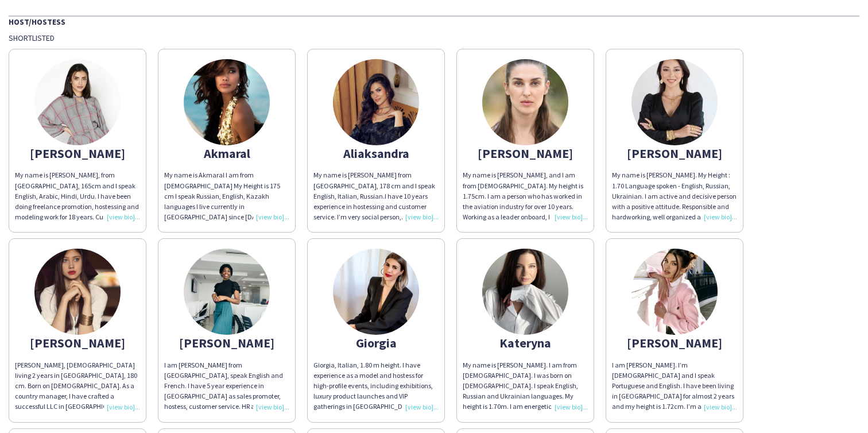 The image size is (868, 433). Describe the element at coordinates (376, 343) in the screenshot. I see `div: Giorgia` at that location.